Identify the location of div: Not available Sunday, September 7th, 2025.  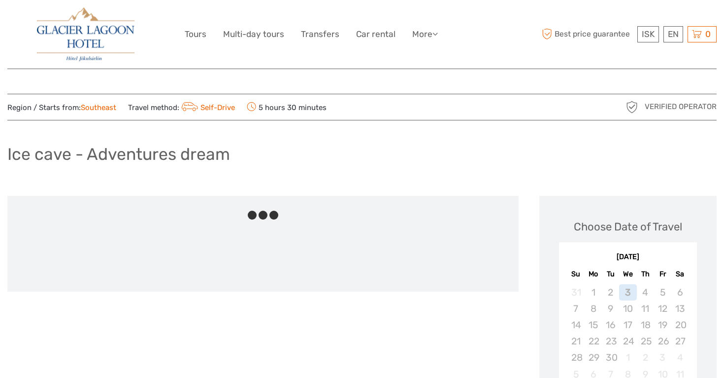
(576, 308).